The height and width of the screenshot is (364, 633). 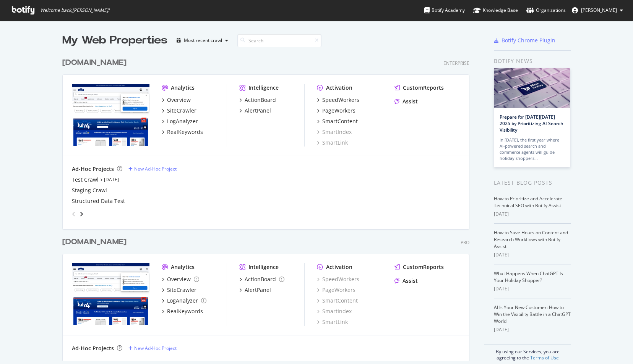 What do you see at coordinates (74, 214) in the screenshot?
I see `div: angle-left` at bounding box center [74, 214].